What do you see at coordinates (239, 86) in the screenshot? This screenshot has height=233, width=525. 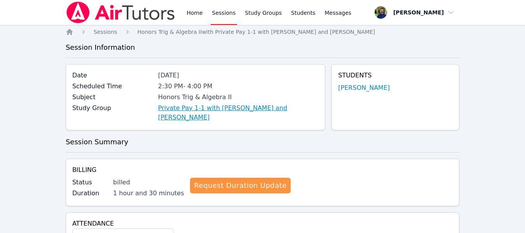 I see `div: 2:30 PM - 4:00 PM` at bounding box center [239, 86].